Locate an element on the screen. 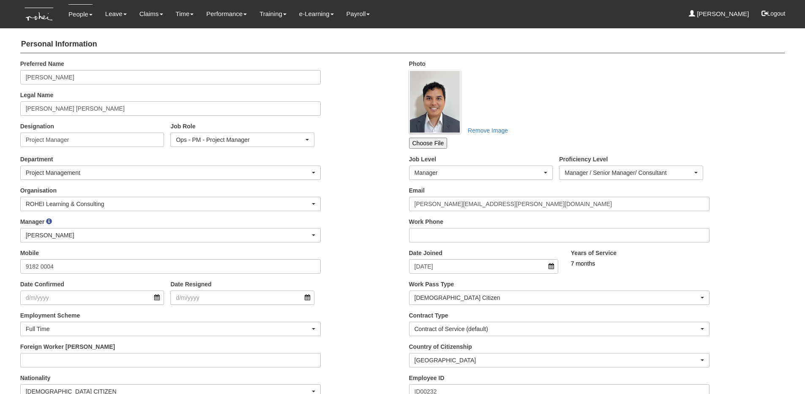  a: Claims is located at coordinates (151, 14).